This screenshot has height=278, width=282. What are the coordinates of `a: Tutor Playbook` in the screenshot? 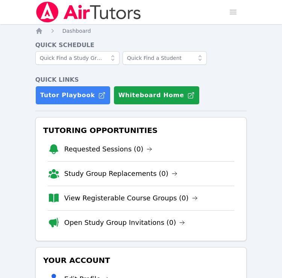 It's located at (73, 95).